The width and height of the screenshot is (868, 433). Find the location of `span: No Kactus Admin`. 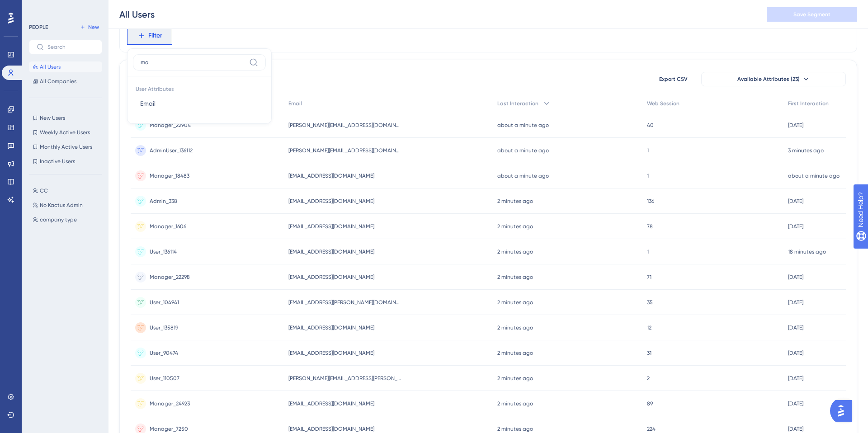

span: No Kactus Admin is located at coordinates (61, 205).